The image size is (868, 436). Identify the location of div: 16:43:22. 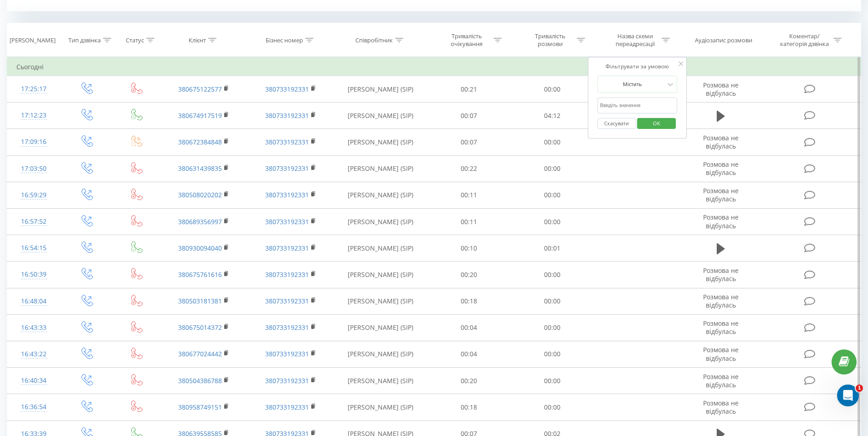
(33, 354).